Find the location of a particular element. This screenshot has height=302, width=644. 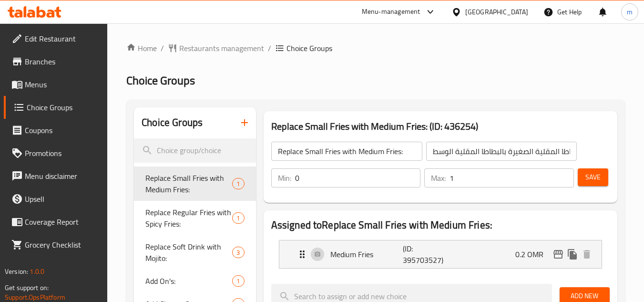

div: Menu-management is located at coordinates (391, 12).